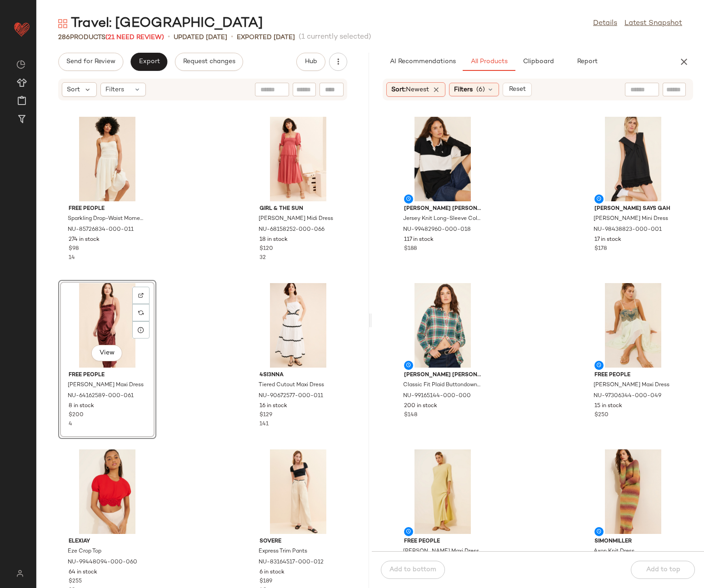 This screenshot has height=588, width=704. What do you see at coordinates (417, 90) in the screenshot?
I see `span: Newest` at bounding box center [417, 90].